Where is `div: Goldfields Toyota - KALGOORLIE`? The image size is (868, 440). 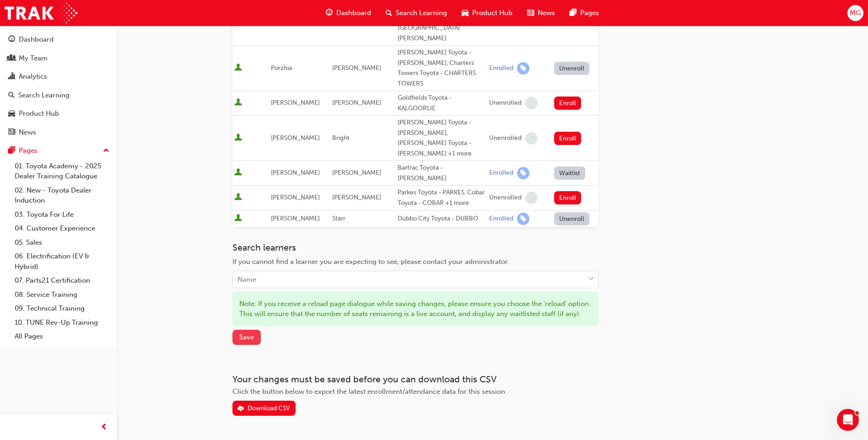
div: Goldfields Toyota - KALGOORLIE is located at coordinates (441, 103).